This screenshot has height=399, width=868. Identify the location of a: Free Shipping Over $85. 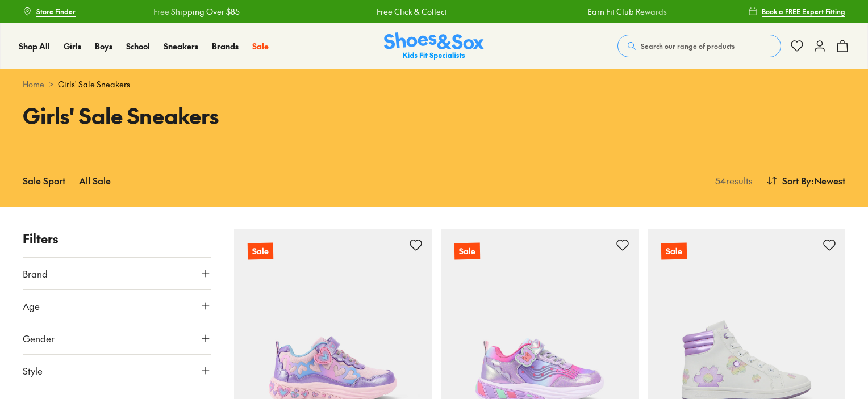
(197, 11).